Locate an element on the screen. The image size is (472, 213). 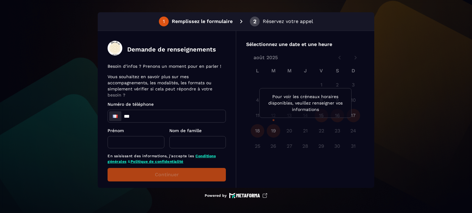
div: 1 is located at coordinates (164, 21).